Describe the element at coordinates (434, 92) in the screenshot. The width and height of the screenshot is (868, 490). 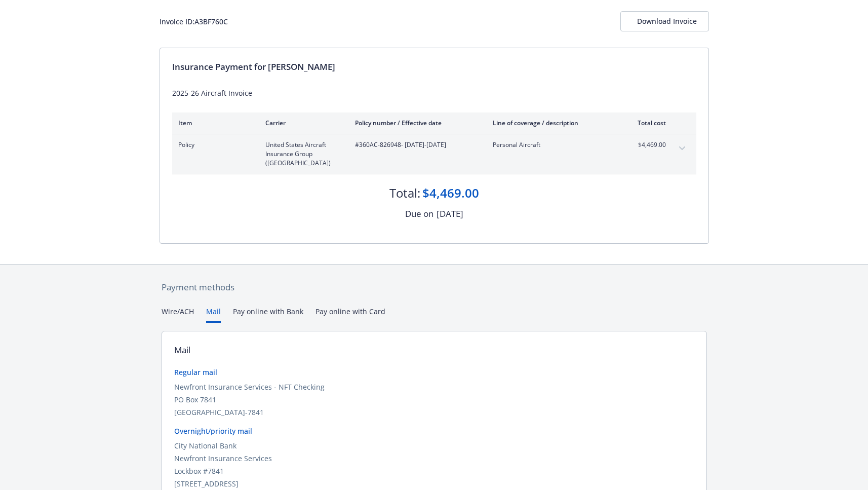
I see `div: 2025-26 Aircraft Invoice` at that location.